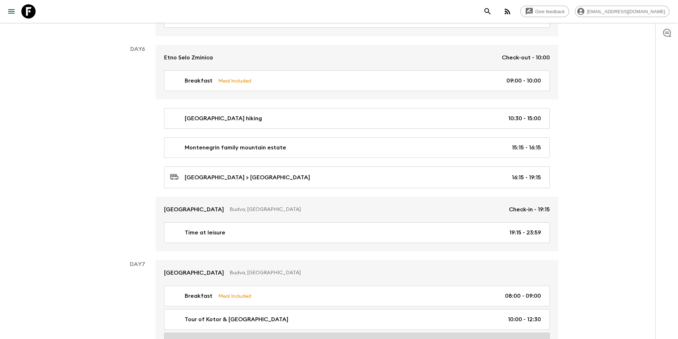  I want to click on button: menu, so click(11, 11).